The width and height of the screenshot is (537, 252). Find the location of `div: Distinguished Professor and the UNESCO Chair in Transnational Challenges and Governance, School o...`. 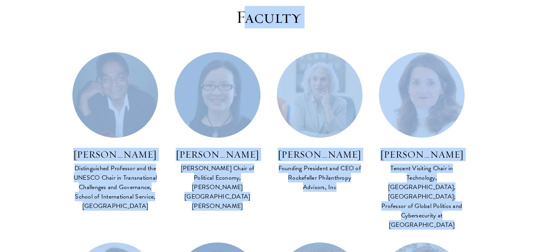

div: Distinguished Professor and the UNESCO Chair in Transnational Challenges and Governance, School o... is located at coordinates (115, 187).